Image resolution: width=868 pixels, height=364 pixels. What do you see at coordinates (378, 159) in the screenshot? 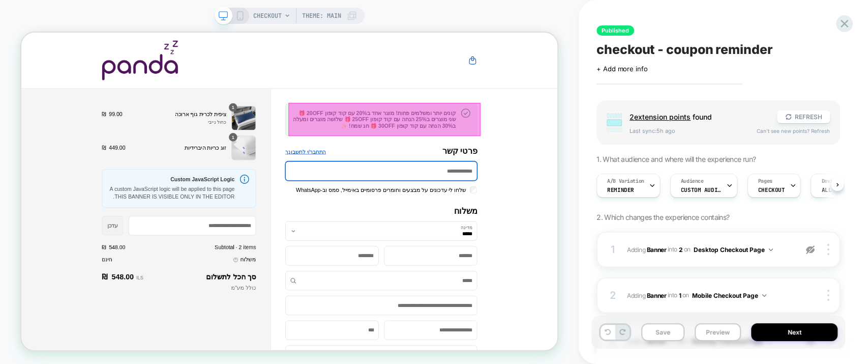
I see `a: התחבר/י לחשבונך` at bounding box center [378, 159].